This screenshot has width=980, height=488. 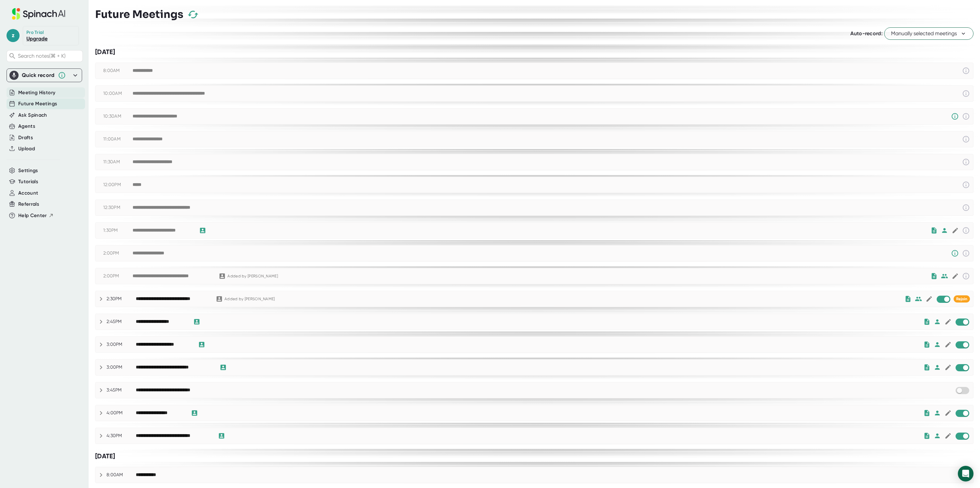 I want to click on span: Rejoin, so click(x=962, y=299).